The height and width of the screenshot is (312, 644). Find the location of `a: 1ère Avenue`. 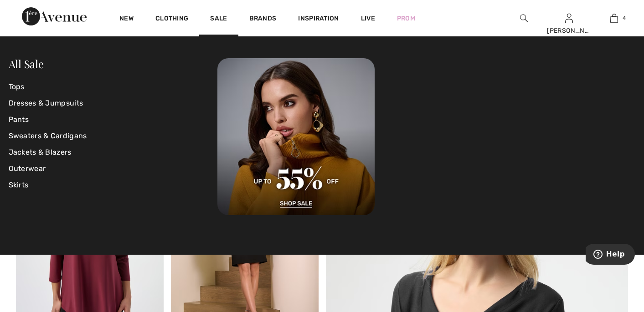

a: 1ère Avenue is located at coordinates (54, 16).